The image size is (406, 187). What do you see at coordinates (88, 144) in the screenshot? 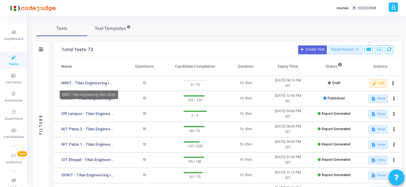
I see `a: NIT Patna 1 - Titan Engineering Intern 2026` at bounding box center [88, 144].